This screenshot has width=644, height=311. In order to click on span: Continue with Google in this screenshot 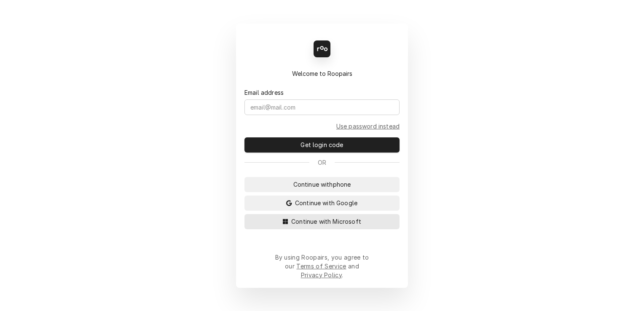, I will do `click(326, 203)`.